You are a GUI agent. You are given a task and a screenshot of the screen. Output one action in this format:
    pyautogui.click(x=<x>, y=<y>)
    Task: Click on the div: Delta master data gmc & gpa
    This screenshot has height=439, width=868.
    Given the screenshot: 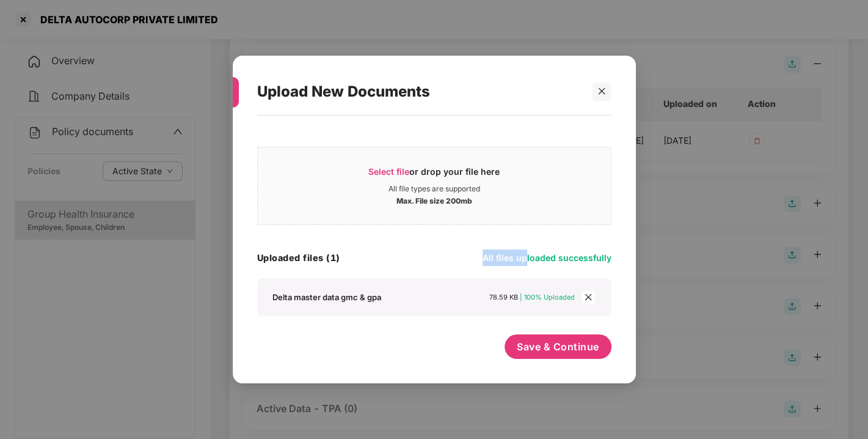 What is the action you would take?
    pyautogui.click(x=327, y=297)
    